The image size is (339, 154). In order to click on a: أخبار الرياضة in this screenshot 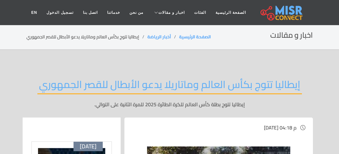, I will do `click(159, 37)`.